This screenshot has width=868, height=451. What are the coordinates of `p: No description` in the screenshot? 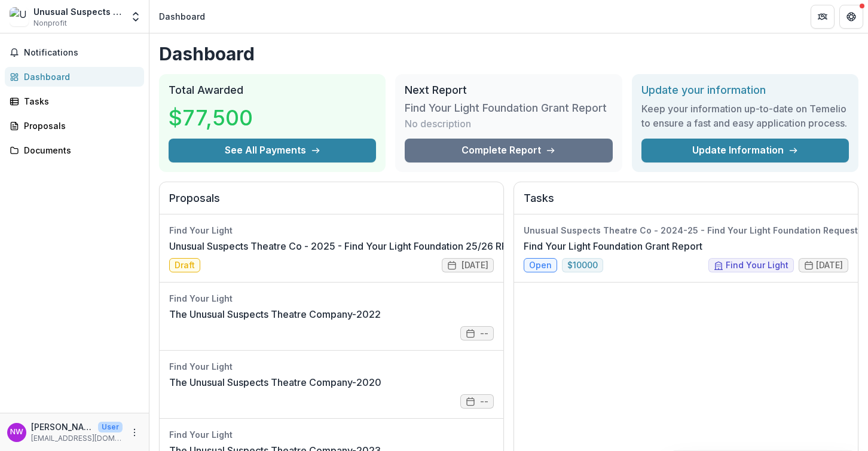 It's located at (438, 124).